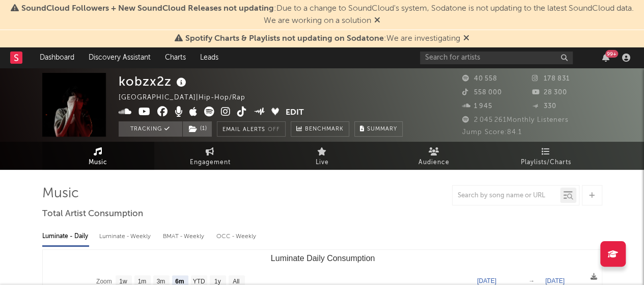  I want to click on span: Live, so click(323, 163).